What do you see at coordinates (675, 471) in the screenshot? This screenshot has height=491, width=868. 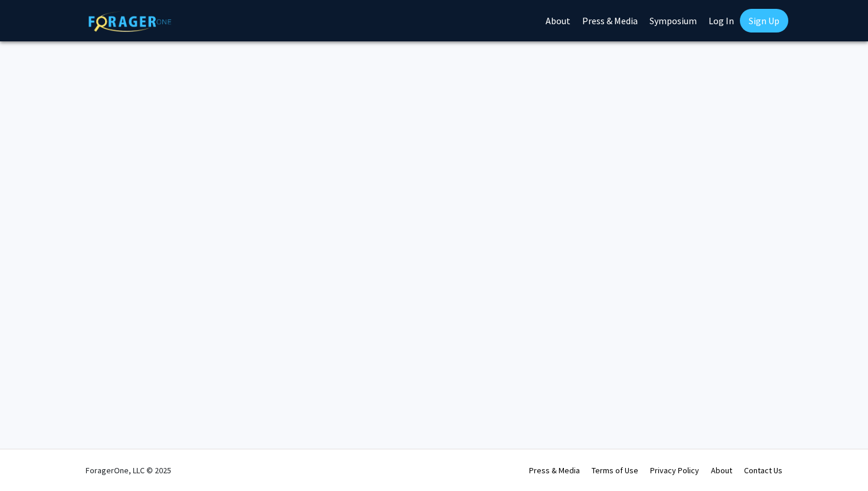 I see `a: Privacy Policy` at bounding box center [675, 471].